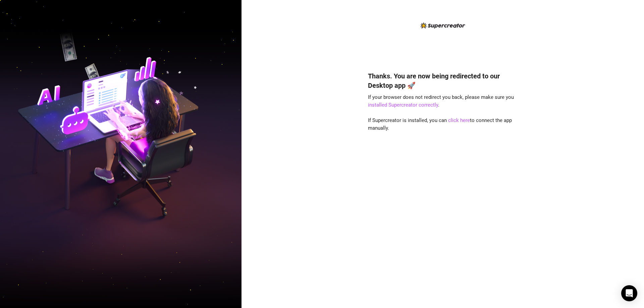 The height and width of the screenshot is (308, 644). Describe the element at coordinates (443, 81) in the screenshot. I see `h4: Thanks. You are now being redirected to our Desktop app 🚀` at that location.